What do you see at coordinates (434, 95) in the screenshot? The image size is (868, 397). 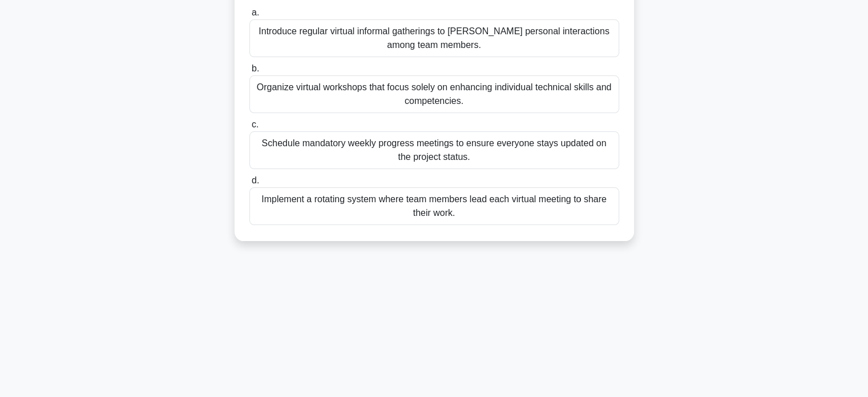 I see `div: Organize virtual workshops that focus solely on enhancing individual technical skills and compete...` at bounding box center [434, 95].